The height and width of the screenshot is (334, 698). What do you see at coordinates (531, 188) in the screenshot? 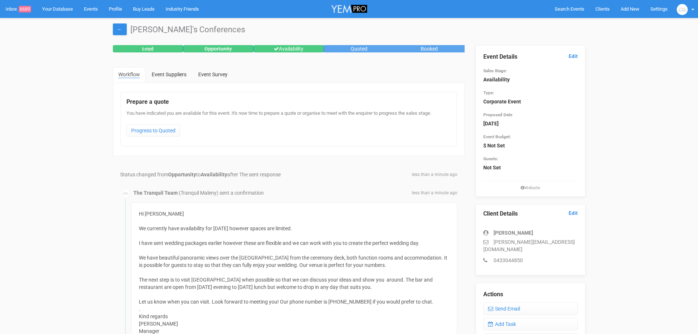
I see `small: Website` at bounding box center [531, 188].